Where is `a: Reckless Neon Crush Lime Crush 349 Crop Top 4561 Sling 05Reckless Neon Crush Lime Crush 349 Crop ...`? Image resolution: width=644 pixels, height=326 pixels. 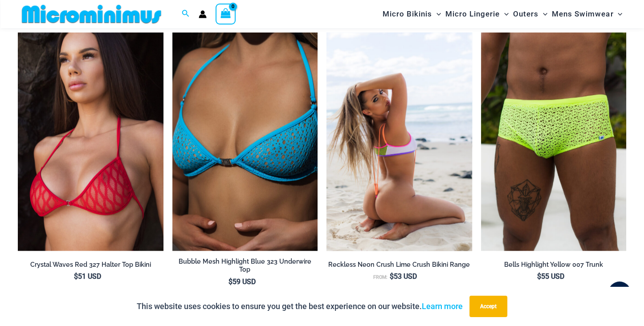 a: Reckless Neon Crush Lime Crush 349 Crop Top 4561 Sling 05Reckless Neon Crush Lime Crush 349 Crop ... is located at coordinates (399, 142).